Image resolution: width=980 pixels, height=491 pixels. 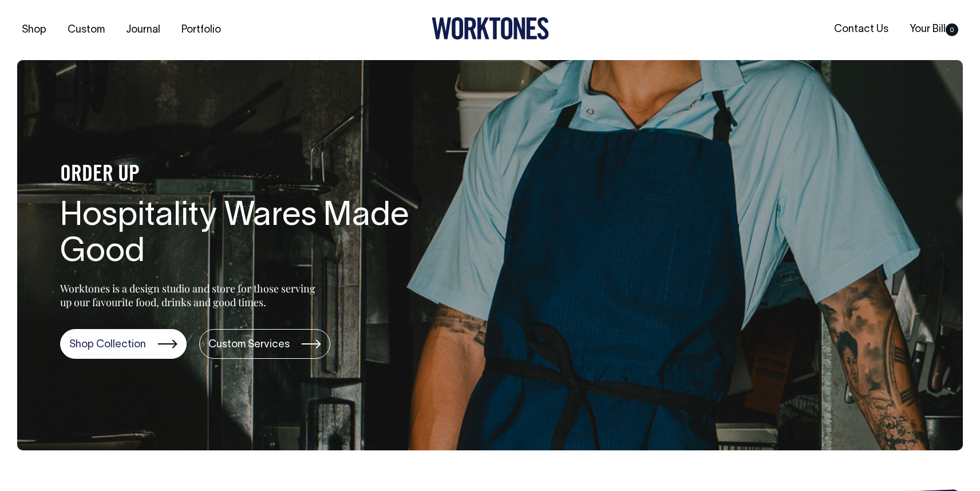 I want to click on a: Your Bill0, so click(x=934, y=29).